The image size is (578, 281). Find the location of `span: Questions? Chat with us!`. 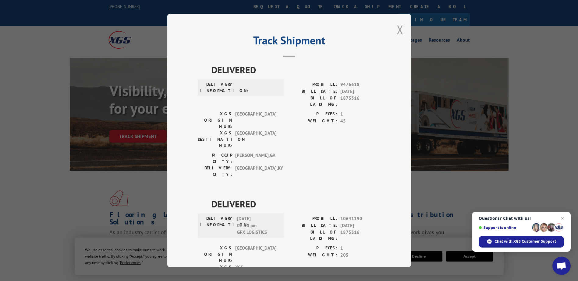

span: Questions? Chat with us! is located at coordinates (521, 219).